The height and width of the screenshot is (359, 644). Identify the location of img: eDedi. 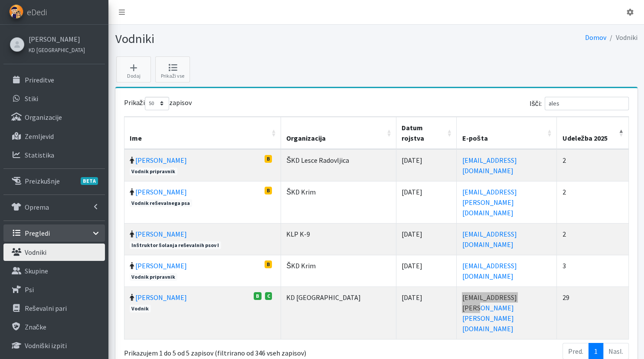
(16, 11).